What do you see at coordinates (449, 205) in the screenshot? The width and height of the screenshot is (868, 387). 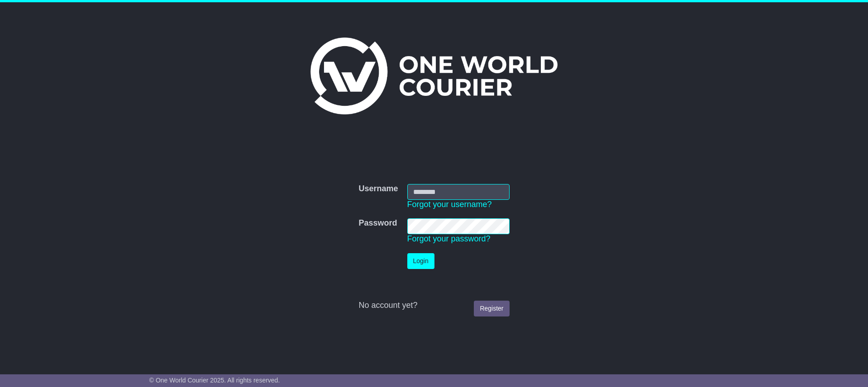 I see `a: Forgot your username?` at bounding box center [449, 205].